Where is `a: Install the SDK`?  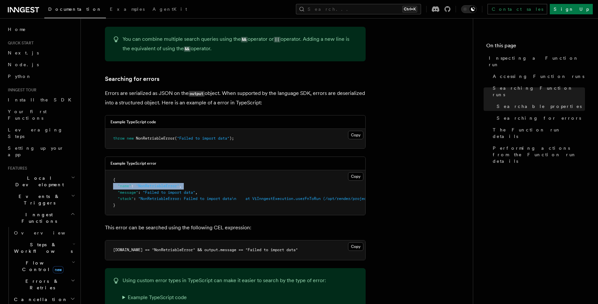
a: Install the SDK is located at coordinates (41, 100).